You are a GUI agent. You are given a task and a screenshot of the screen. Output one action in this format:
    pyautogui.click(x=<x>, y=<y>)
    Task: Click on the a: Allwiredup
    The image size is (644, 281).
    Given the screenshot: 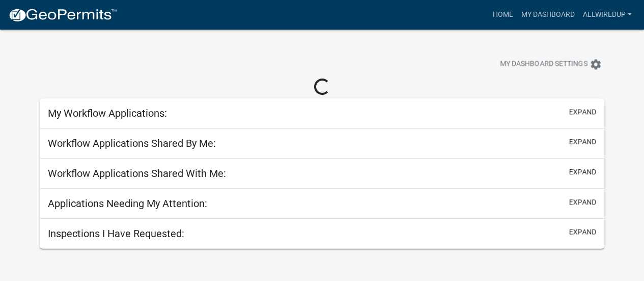 What is the action you would take?
    pyautogui.click(x=608, y=14)
    